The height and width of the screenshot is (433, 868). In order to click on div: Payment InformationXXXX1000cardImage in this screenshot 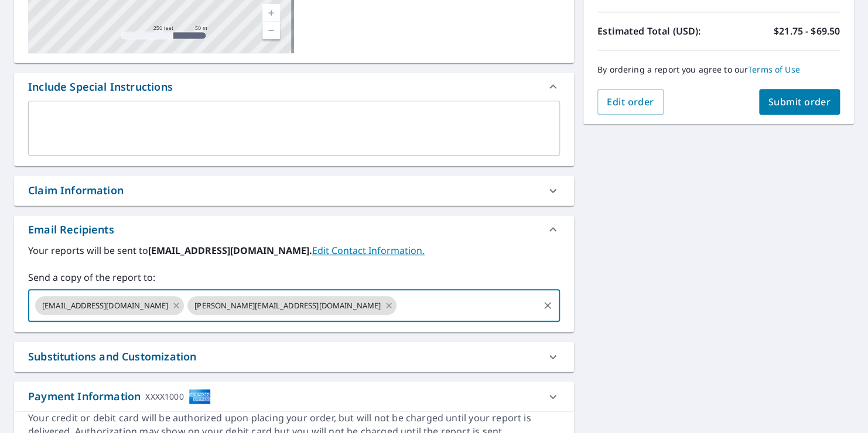, I will do `click(294, 396)`.